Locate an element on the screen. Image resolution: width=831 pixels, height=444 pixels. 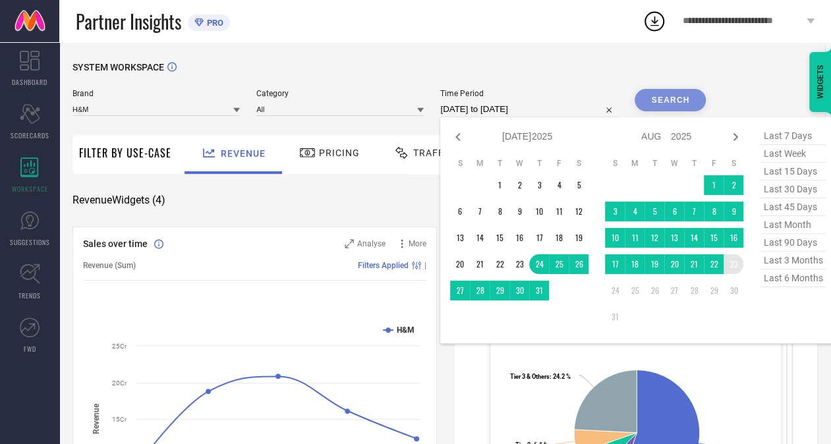
td: Mon Jul 28 2025 is located at coordinates (480, 291).